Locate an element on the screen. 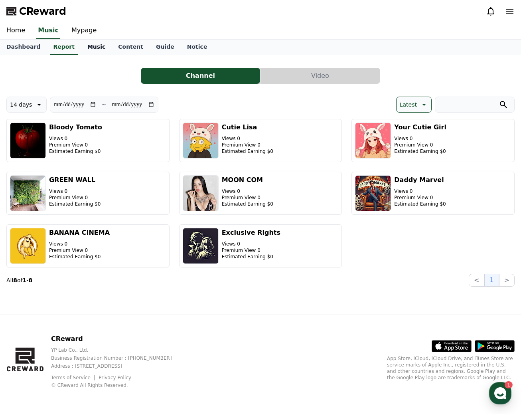 The height and width of the screenshot is (414, 521). h3: MOON COM is located at coordinates (247, 180).